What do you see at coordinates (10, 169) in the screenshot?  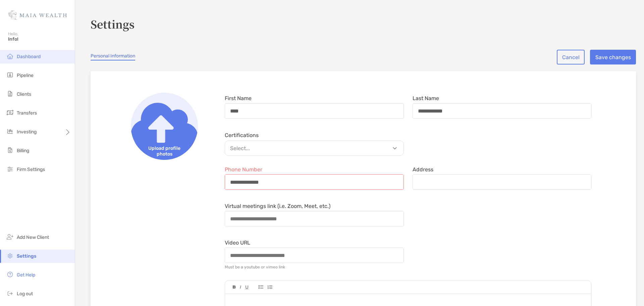 I see `img: firm-settings icon` at bounding box center [10, 169].